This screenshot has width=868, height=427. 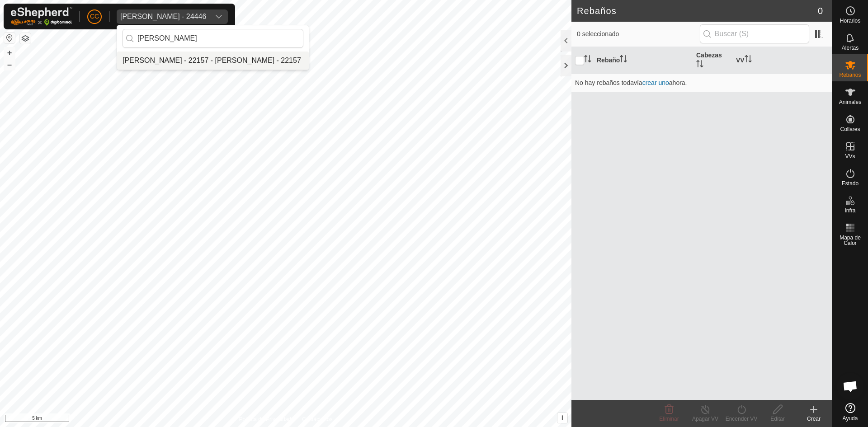 I want to click on span: i, so click(x=562, y=418).